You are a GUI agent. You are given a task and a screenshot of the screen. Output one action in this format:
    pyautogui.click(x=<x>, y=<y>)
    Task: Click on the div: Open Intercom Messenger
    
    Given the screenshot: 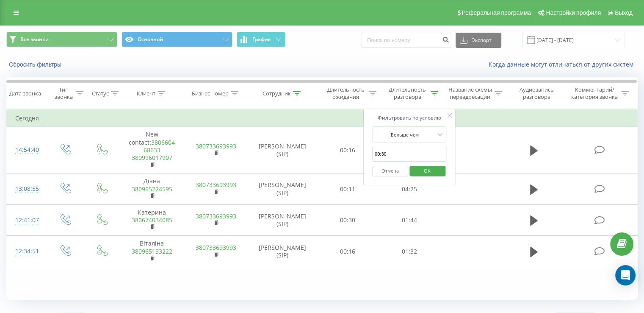 What is the action you would take?
    pyautogui.click(x=626, y=275)
    